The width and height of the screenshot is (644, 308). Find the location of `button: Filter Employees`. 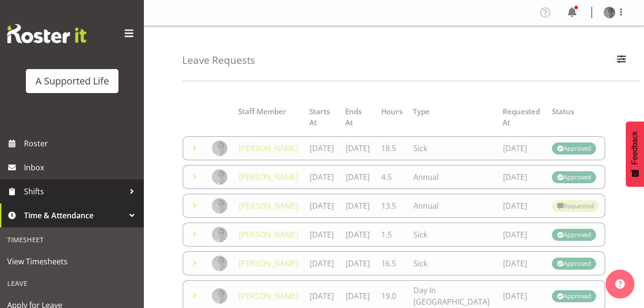

button: Filter Employees is located at coordinates (621, 61).